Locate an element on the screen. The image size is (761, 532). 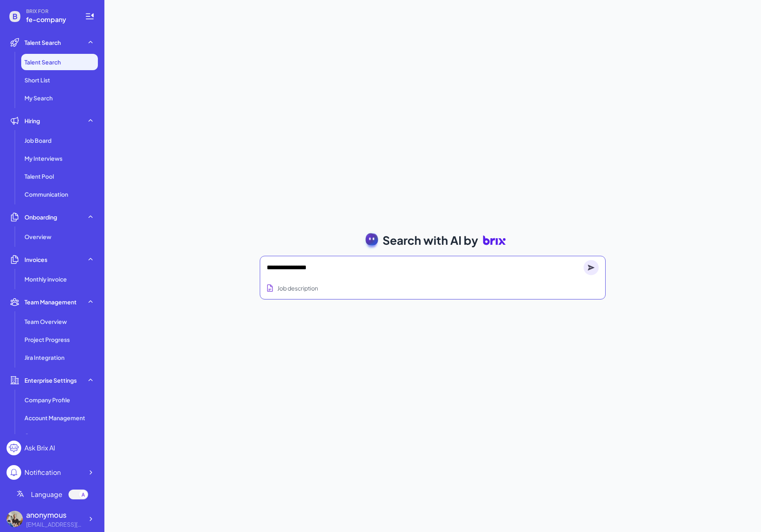
span: Enterprise Settings is located at coordinates (51, 380).